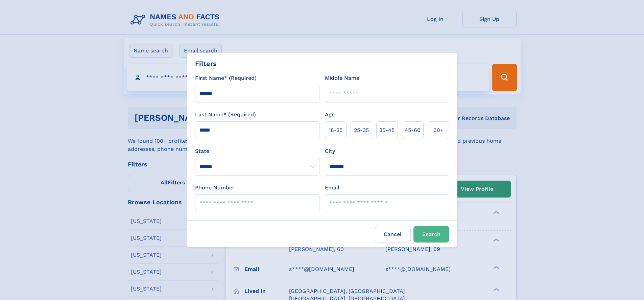 The height and width of the screenshot is (300, 644). I want to click on span: 25‑35, so click(362, 130).